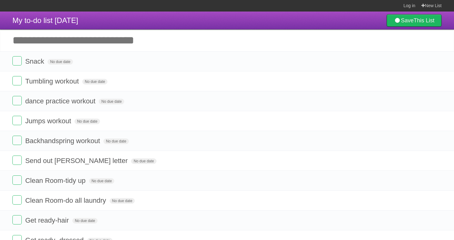 This screenshot has height=240, width=454. Describe the element at coordinates (66, 200) in the screenshot. I see `span: Clean Room-do all laundry` at that location.